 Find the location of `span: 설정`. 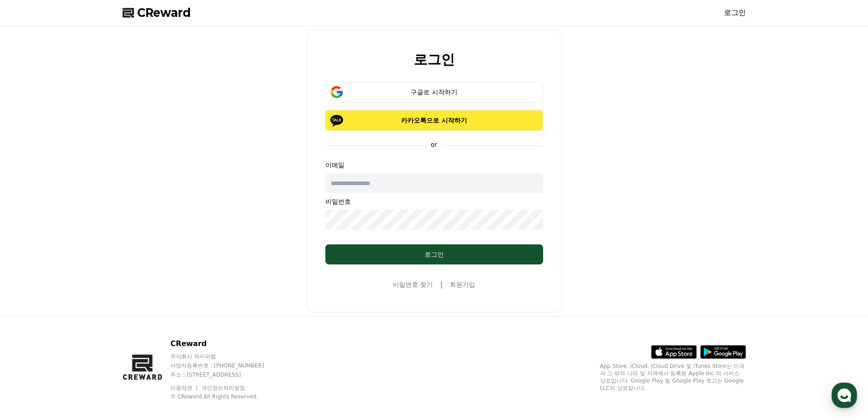

span: 설정 is located at coordinates (147, 306).